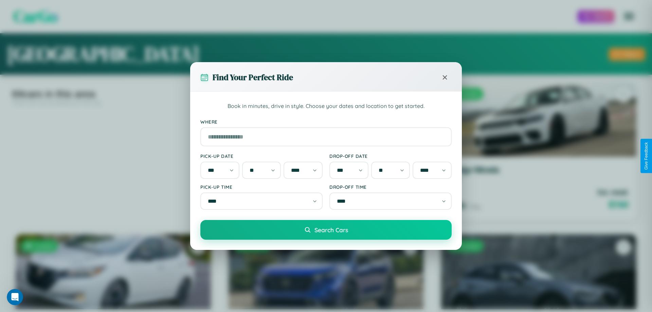  I want to click on label: Drop-off Date, so click(390, 156).